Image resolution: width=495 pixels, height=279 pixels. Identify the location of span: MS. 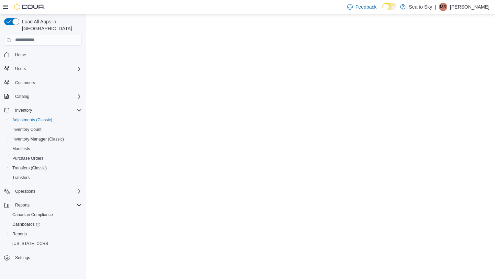
(443, 7).